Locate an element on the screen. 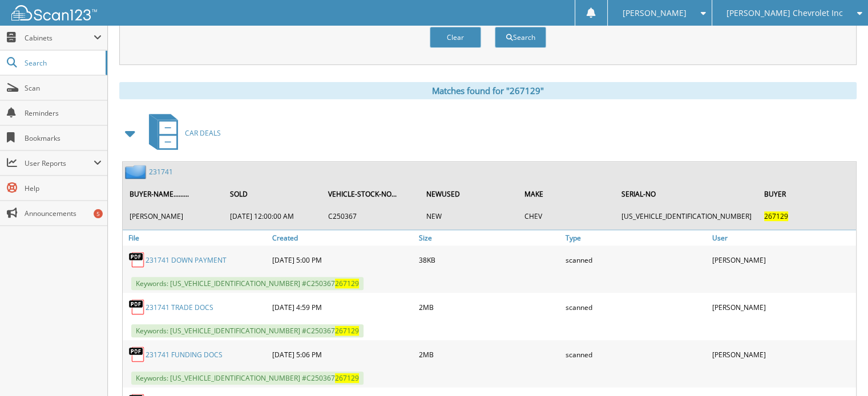  div: 5 is located at coordinates (98, 214).